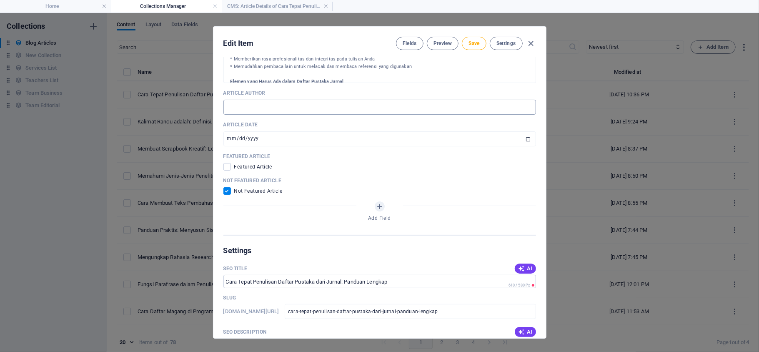 Image resolution: width=759 pixels, height=352 pixels. What do you see at coordinates (443, 43) in the screenshot?
I see `button: Preview` at bounding box center [443, 43].